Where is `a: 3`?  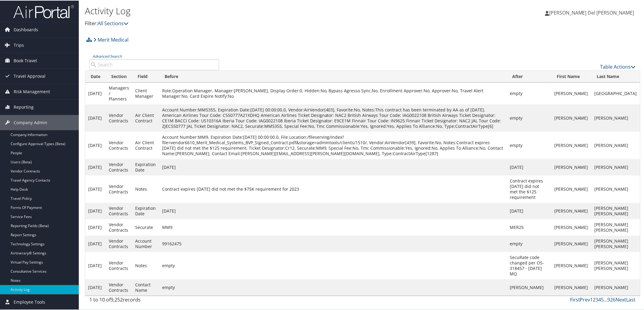 a: 3 is located at coordinates (597, 299).